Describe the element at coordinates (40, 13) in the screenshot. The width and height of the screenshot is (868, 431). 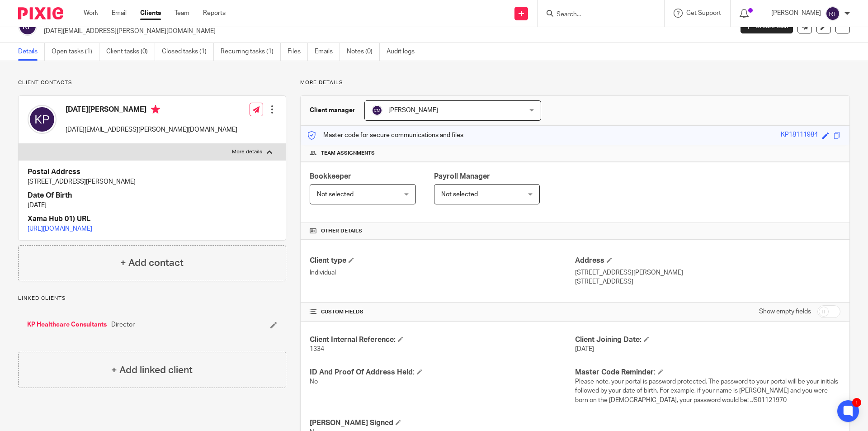
I see `img: Pixie` at that location.